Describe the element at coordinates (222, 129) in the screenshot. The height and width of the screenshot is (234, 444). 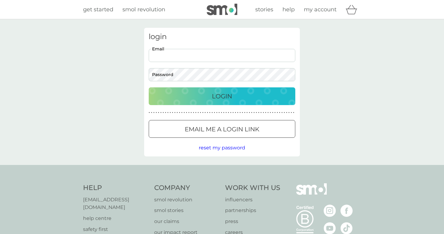
I see `p: Email me a login link` at that location.